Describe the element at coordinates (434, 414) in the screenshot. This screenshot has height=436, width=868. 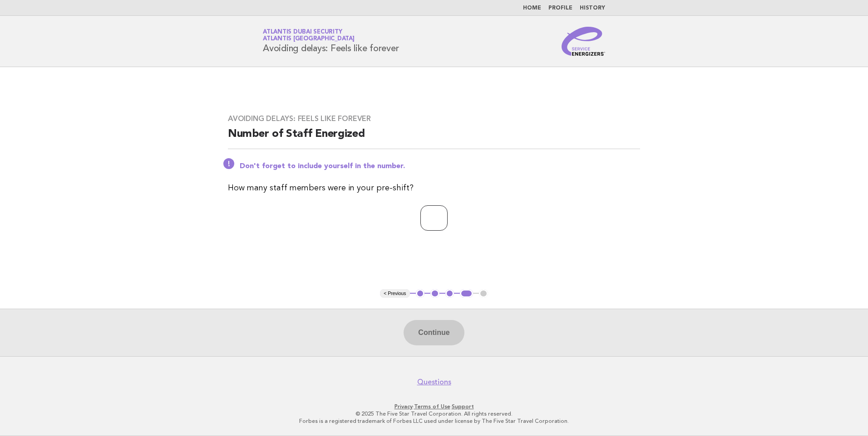
I see `p: © 2025 The Five Star Travel Corporation. All rights reserved.` at that location.